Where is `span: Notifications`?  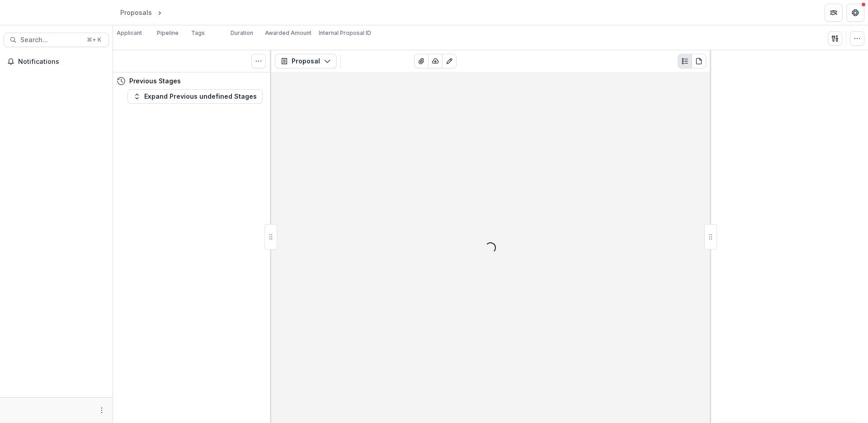
span: Notifications is located at coordinates (62, 62).